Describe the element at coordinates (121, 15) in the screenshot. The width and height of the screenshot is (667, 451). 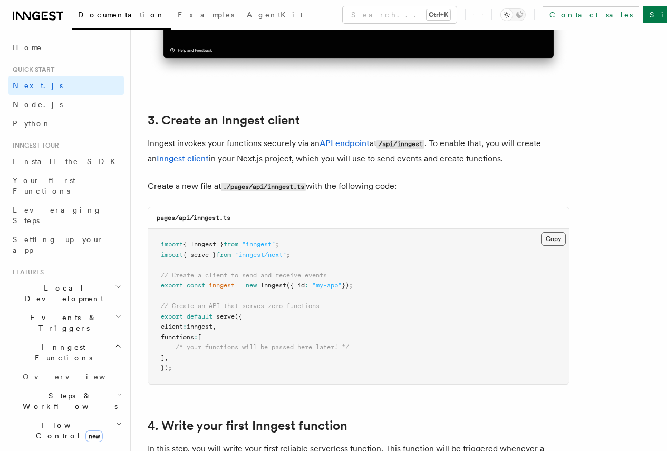
I see `span: Documentation` at that location.